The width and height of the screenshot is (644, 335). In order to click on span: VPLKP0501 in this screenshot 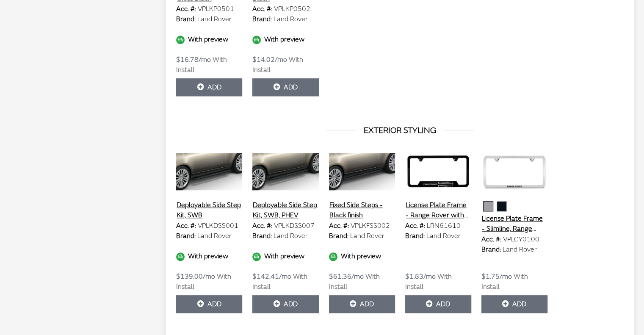, I will do `click(216, 9)`.